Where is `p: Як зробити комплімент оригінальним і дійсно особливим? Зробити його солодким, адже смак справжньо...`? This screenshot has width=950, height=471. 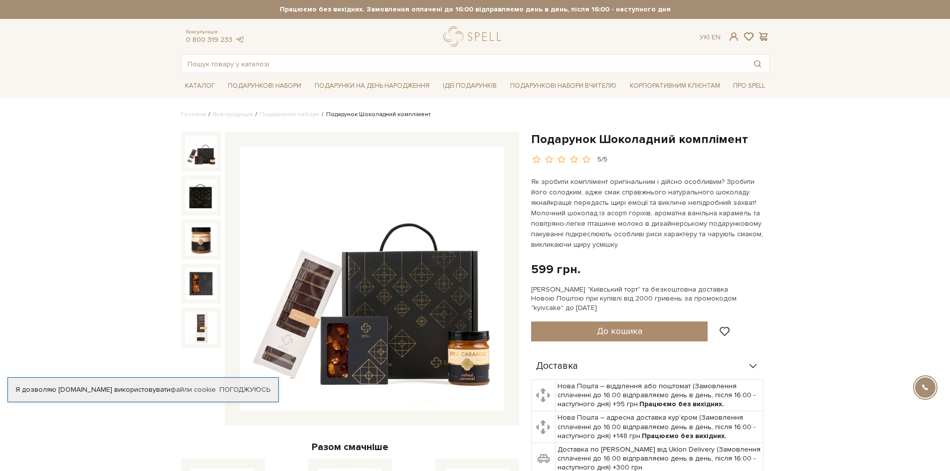 p: Як зробити комплімент оригінальним і дійсно особливим? Зробити його солодким, адже смак справжньо... is located at coordinates (648, 213).